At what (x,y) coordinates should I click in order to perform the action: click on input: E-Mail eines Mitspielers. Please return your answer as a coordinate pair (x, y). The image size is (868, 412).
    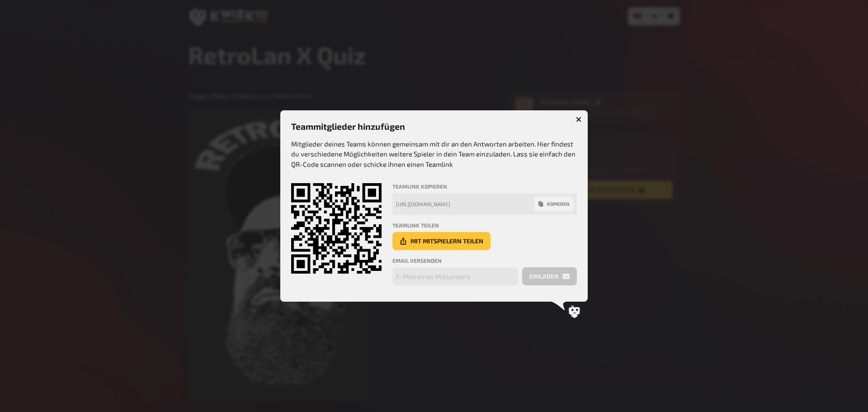
    Looking at the image, I should click on (455, 276).